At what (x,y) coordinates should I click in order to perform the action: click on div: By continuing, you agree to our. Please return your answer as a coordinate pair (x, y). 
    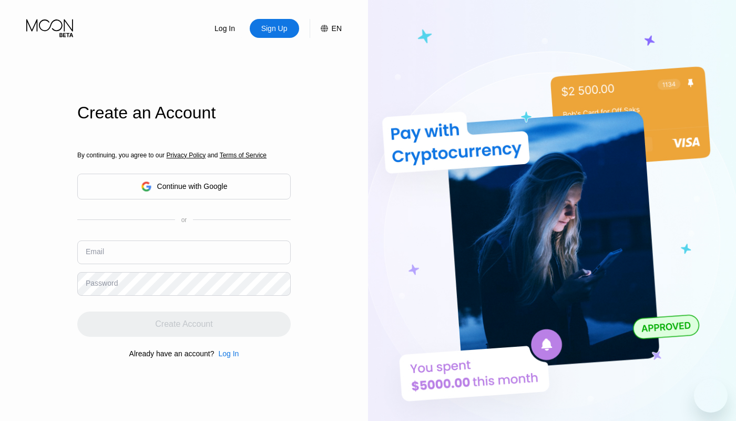
    Looking at the image, I should click on (184, 155).